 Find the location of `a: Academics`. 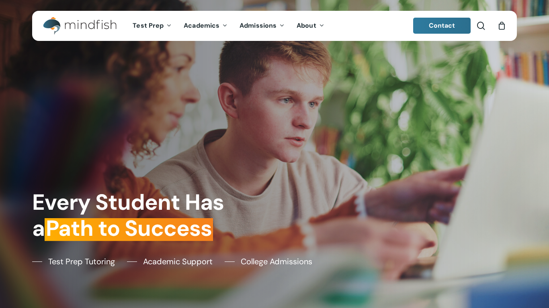

a: Academics is located at coordinates (205, 26).